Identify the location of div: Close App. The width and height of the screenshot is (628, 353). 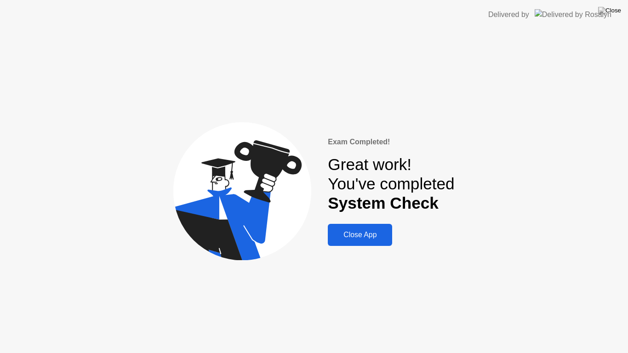
(360, 235).